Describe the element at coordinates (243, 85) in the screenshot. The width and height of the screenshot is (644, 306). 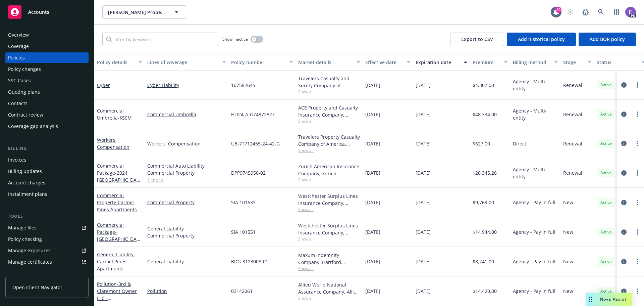
I see `span: 107582645` at that location.